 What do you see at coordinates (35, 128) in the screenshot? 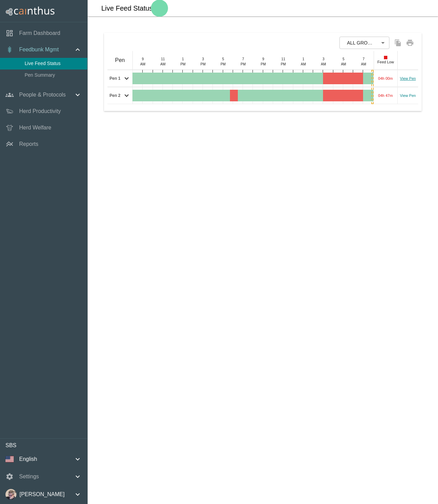
I see `a: Herd Welfare` at bounding box center [35, 128].